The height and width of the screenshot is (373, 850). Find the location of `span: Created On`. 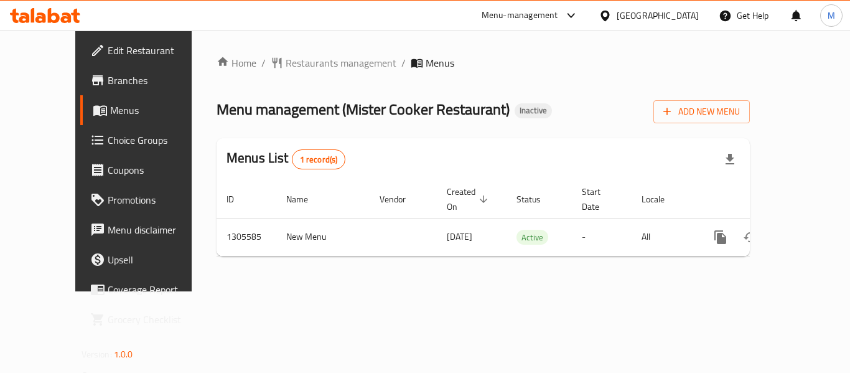

span: Created On is located at coordinates (469, 199).